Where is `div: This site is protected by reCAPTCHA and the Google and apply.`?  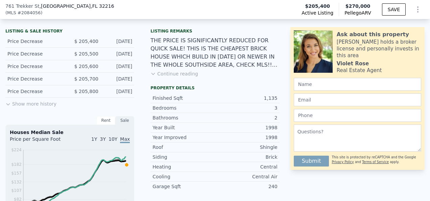 div: This site is protected by reCAPTCHA and the Google and apply. is located at coordinates (377, 160).